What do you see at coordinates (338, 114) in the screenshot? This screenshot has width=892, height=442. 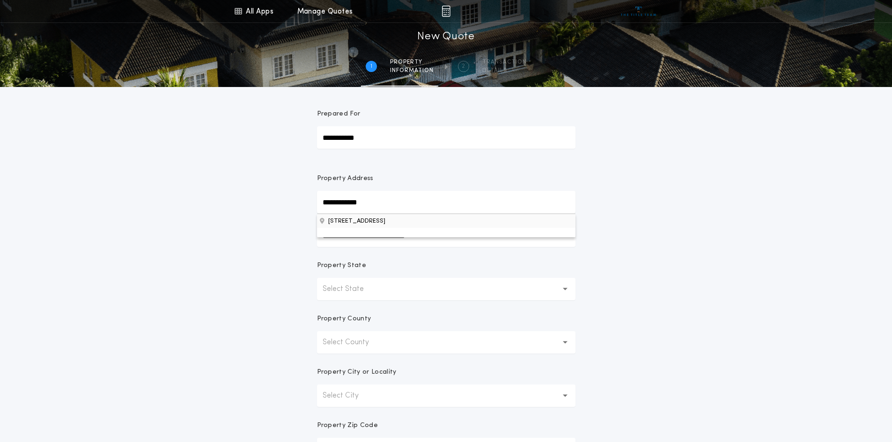 I see `p: Prepared For` at bounding box center [338, 114].